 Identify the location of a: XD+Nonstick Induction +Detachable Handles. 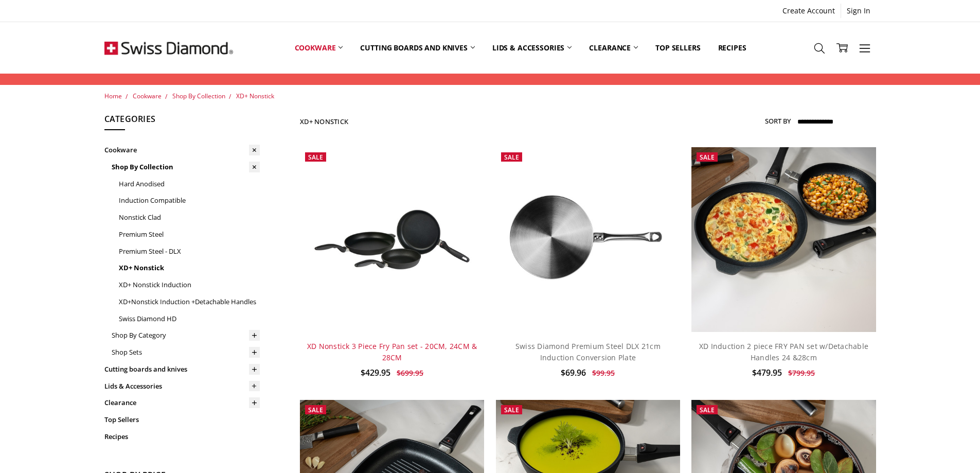
(189, 302).